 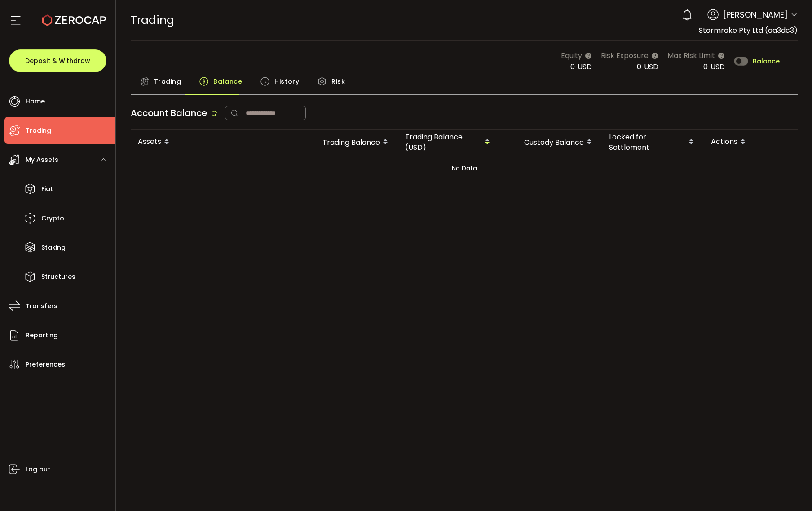 What do you see at coordinates (52, 218) in the screenshot?
I see `span: Crypto` at bounding box center [52, 218].